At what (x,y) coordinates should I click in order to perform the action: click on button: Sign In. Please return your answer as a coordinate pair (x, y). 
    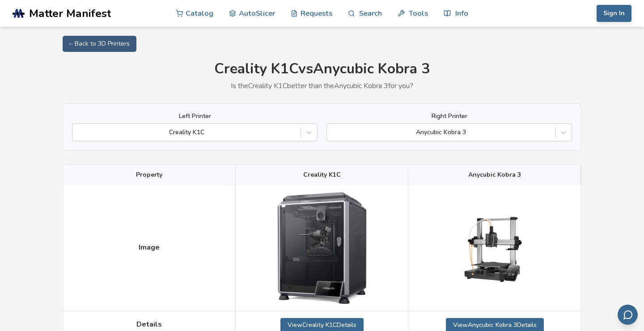
    Looking at the image, I should click on (614, 14).